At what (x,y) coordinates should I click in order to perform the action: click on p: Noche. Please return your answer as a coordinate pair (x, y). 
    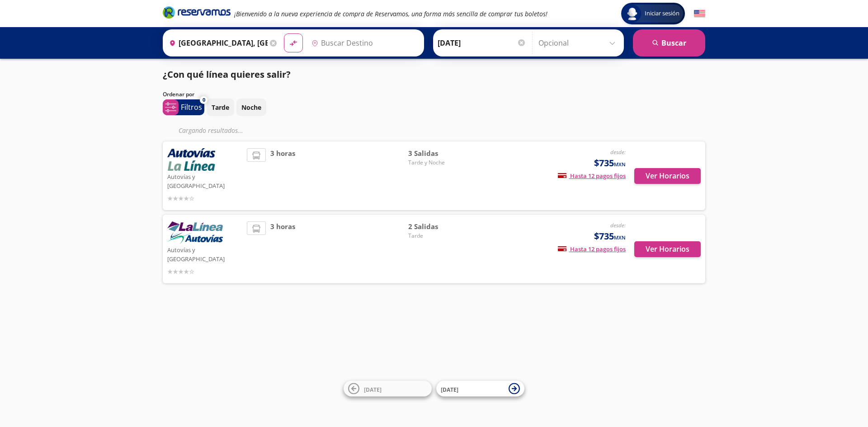
    Looking at the image, I should click on (251, 107).